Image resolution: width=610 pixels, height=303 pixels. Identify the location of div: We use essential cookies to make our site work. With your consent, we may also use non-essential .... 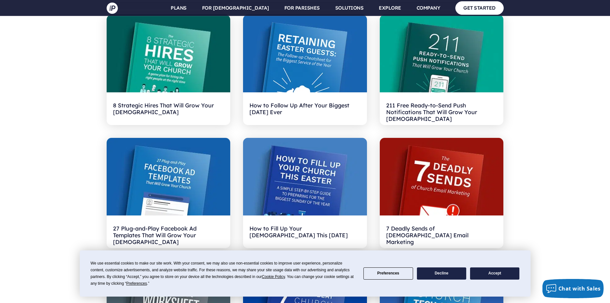
(223, 273).